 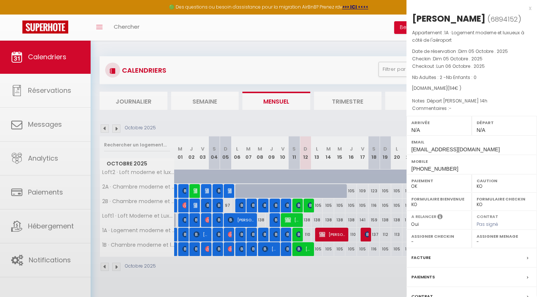 What do you see at coordinates (487, 224) in the screenshot?
I see `span: Pas signé` at bounding box center [487, 224].